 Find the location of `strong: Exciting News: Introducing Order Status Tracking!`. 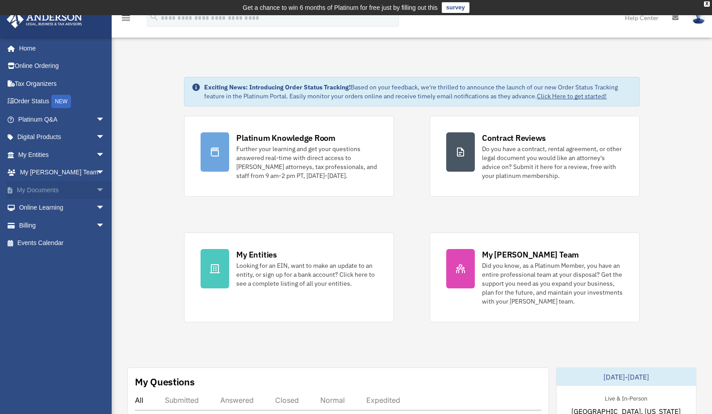

strong: Exciting News: Introducing Order Status Tracking! is located at coordinates (277, 87).